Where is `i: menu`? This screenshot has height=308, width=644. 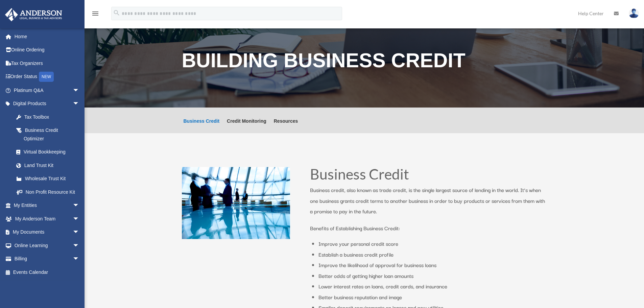 i: menu is located at coordinates (96, 14).